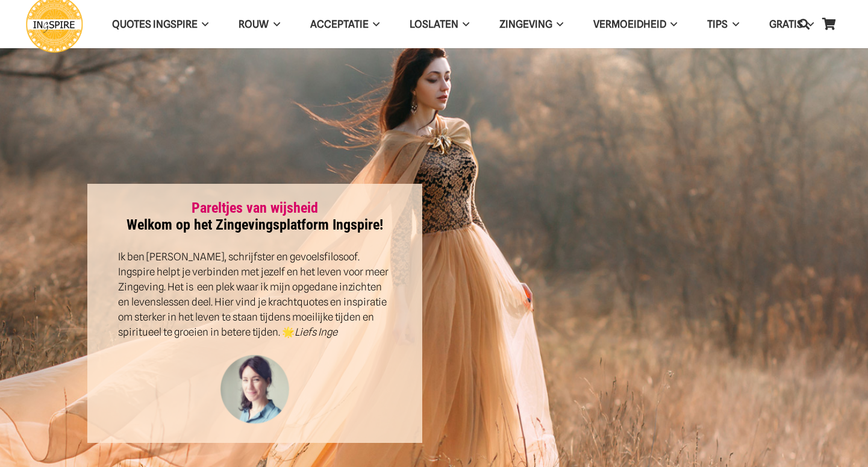 The height and width of the screenshot is (467, 868). I want to click on span: Acceptatie, so click(339, 24).